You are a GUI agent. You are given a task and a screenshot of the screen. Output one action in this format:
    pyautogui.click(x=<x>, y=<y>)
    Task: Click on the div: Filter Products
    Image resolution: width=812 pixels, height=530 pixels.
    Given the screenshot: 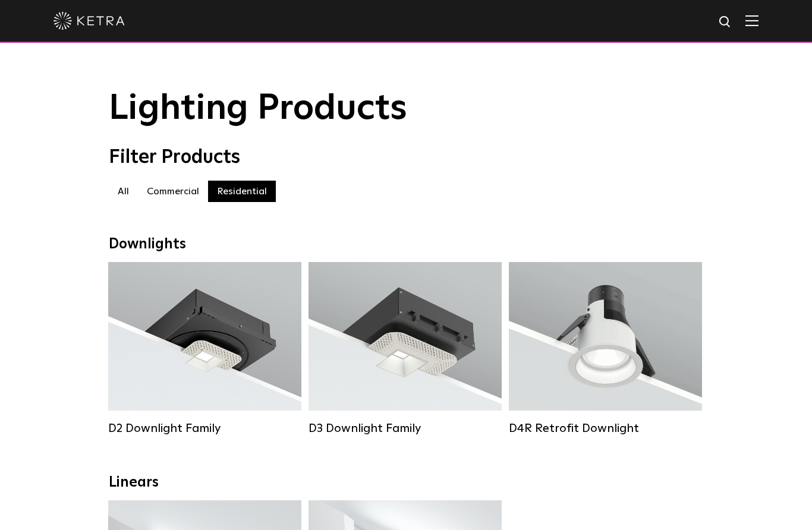 What is the action you would take?
    pyautogui.click(x=406, y=157)
    